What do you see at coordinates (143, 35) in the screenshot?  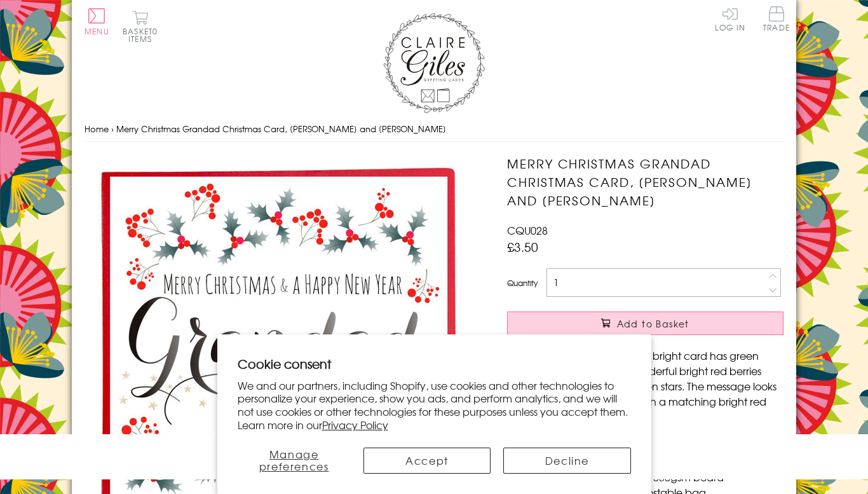 I see `span: 0 items` at bounding box center [143, 35].